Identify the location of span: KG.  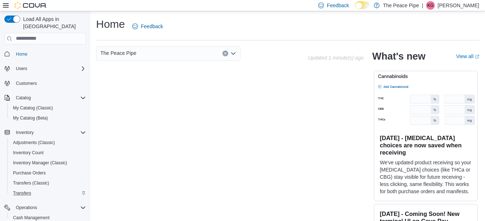
(430, 5).